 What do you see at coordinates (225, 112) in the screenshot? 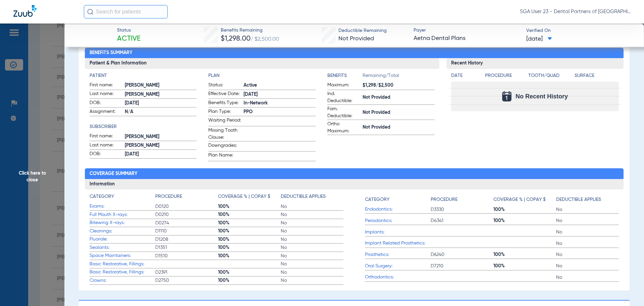
I see `span: Plan Type:` at bounding box center [225, 112].